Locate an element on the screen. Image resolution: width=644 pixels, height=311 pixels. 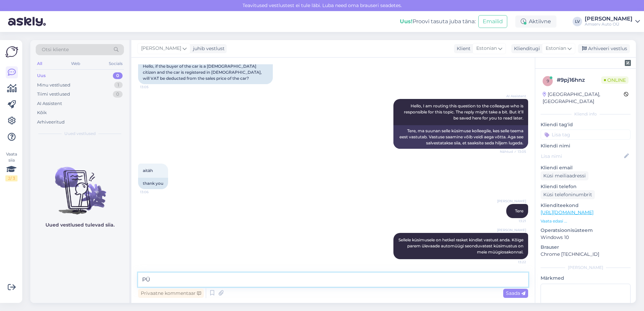
span: Sellele küsimusele on hetkel rasket kindlat vastust anda. Kõige parem ülevaade automüügi seonduva... is located at coordinates (462, 246).